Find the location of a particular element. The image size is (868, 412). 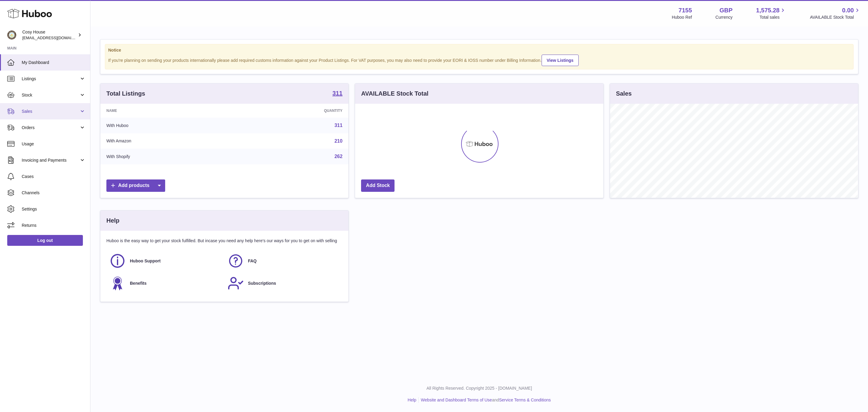

span: Benefits is located at coordinates (138, 283).